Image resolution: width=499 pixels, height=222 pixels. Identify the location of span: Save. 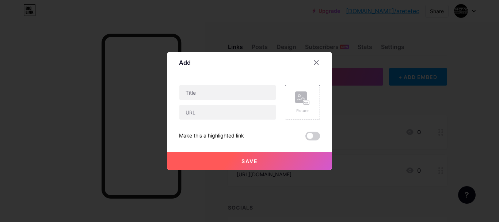
(249, 161).